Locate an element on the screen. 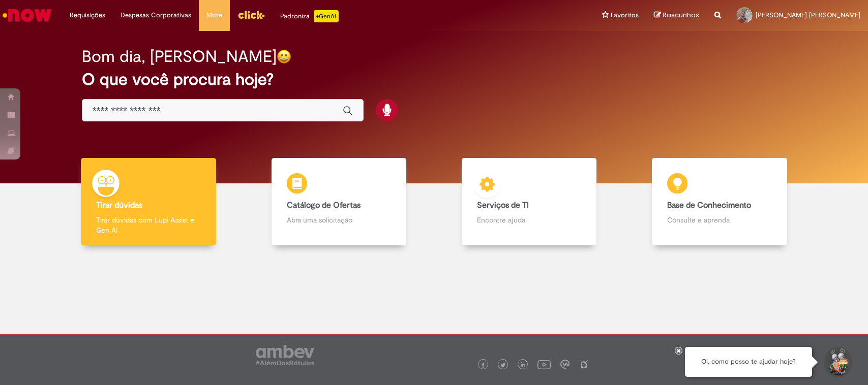 This screenshot has width=868, height=385. span: Requisições is located at coordinates (88, 16).